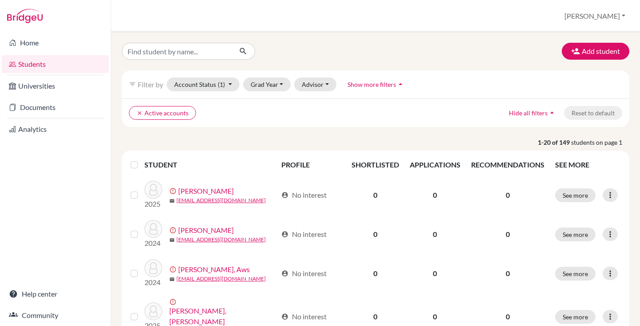 The image size is (640, 326). Describe the element at coordinates (555, 142) in the screenshot. I see `strong: 1-20 of 149` at that location.